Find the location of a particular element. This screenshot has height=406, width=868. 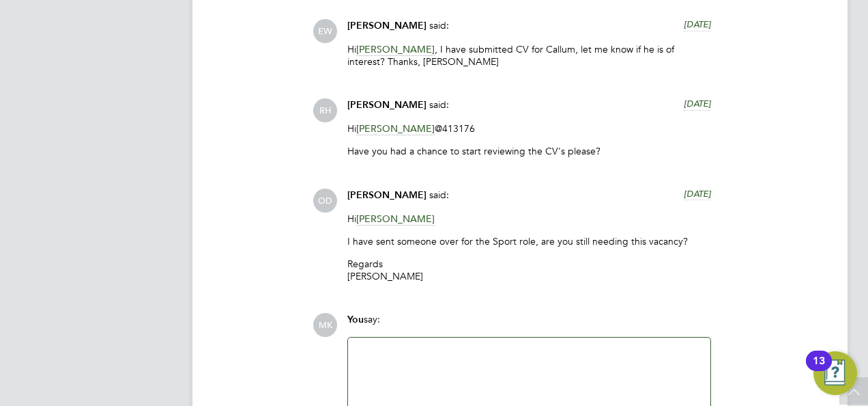

span: MK is located at coordinates (325, 324).